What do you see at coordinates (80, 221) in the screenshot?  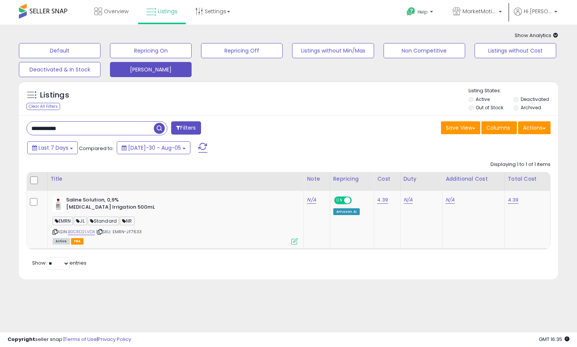 I see `span: JL` at bounding box center [80, 221].